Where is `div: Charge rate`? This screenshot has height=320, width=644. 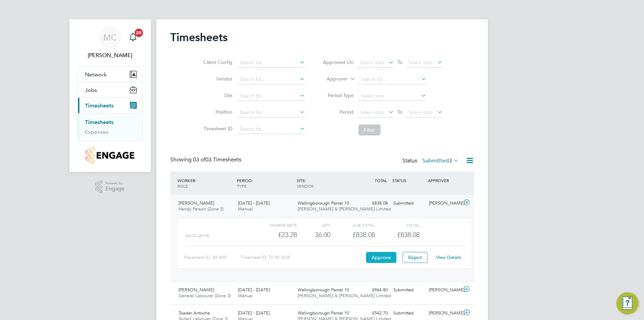 div: Charge rate is located at coordinates (274, 225).